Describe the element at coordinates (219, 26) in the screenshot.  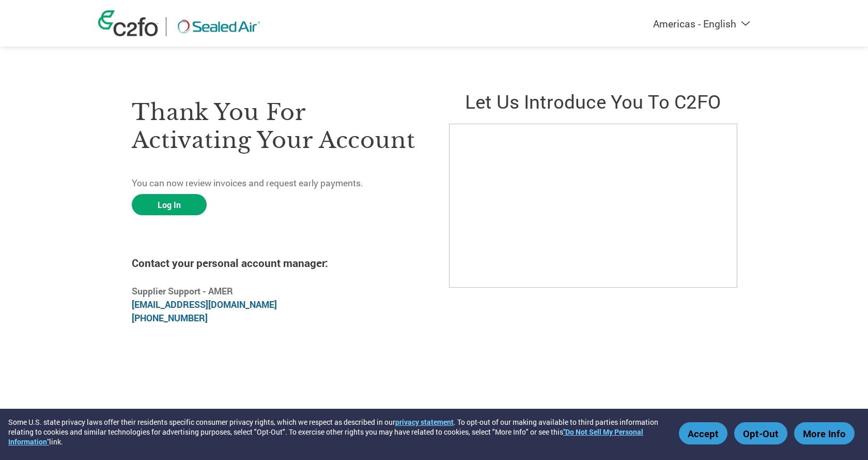
I see `img: Sealed Air` at that location.